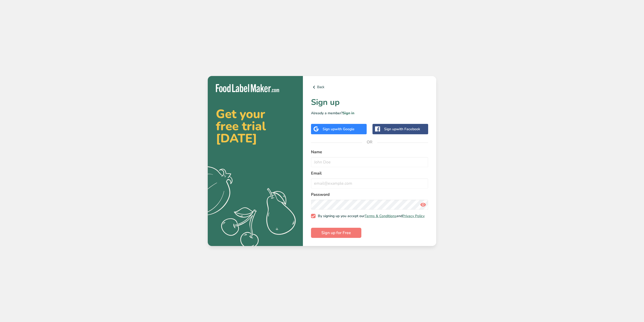  I want to click on span: with Facebook, so click(408, 129).